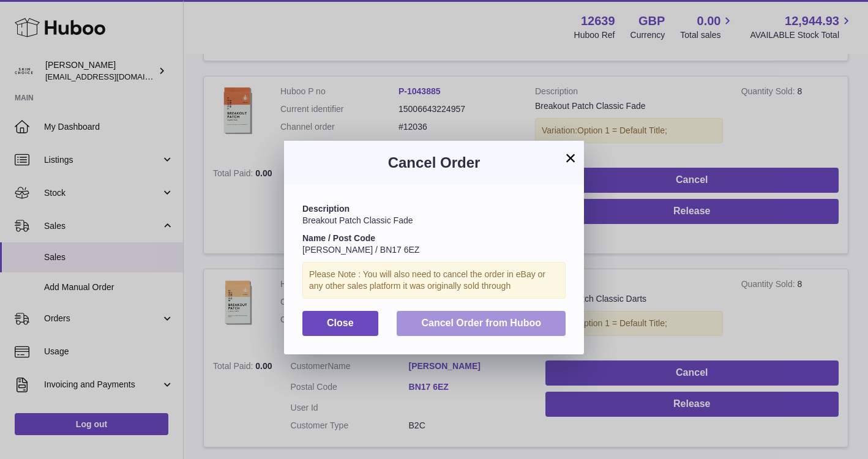 The image size is (868, 459). I want to click on strong: Description, so click(325, 209).